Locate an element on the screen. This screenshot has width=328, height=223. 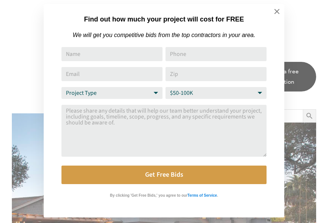
input: Name is located at coordinates (112, 54).